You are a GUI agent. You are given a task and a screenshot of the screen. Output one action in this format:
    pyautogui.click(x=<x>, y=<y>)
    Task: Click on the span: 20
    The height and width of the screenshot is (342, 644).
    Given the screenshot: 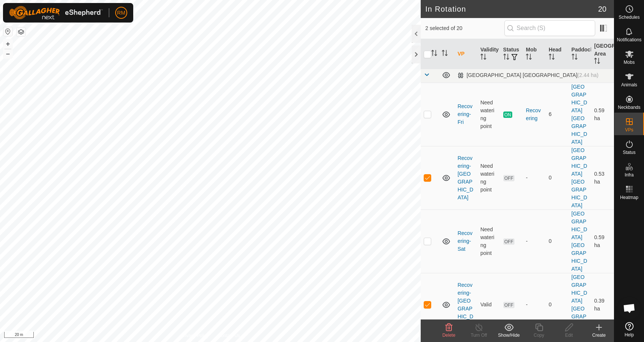 What is the action you would take?
    pyautogui.click(x=603, y=9)
    